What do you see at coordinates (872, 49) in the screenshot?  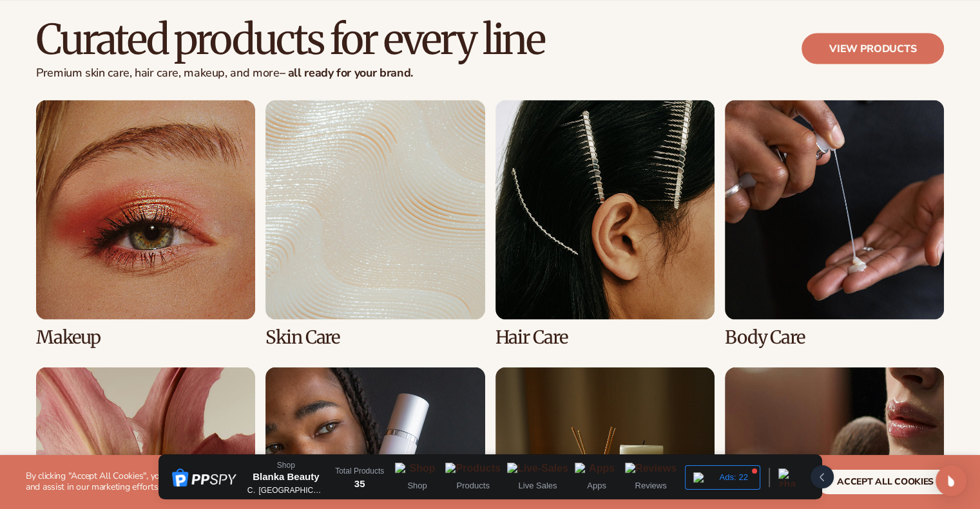 I see `a: View products` at bounding box center [872, 49].